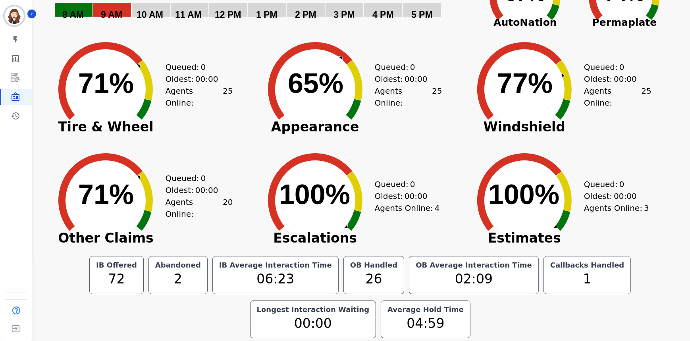 The width and height of the screenshot is (690, 341). I want to click on span: Estimates, so click(524, 238).